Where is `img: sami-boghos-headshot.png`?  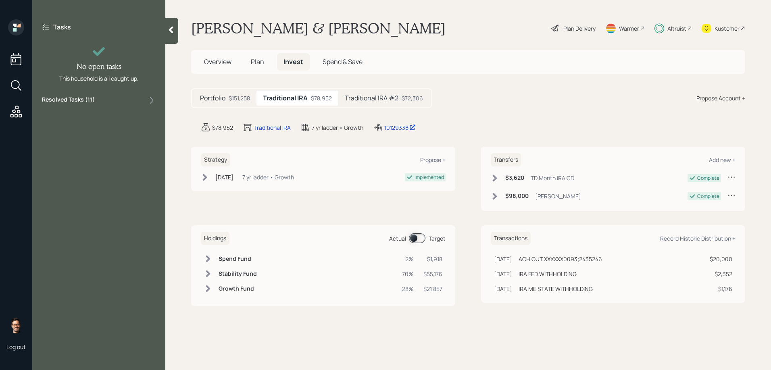
img: sami-boghos-headshot.png is located at coordinates (16, 326).